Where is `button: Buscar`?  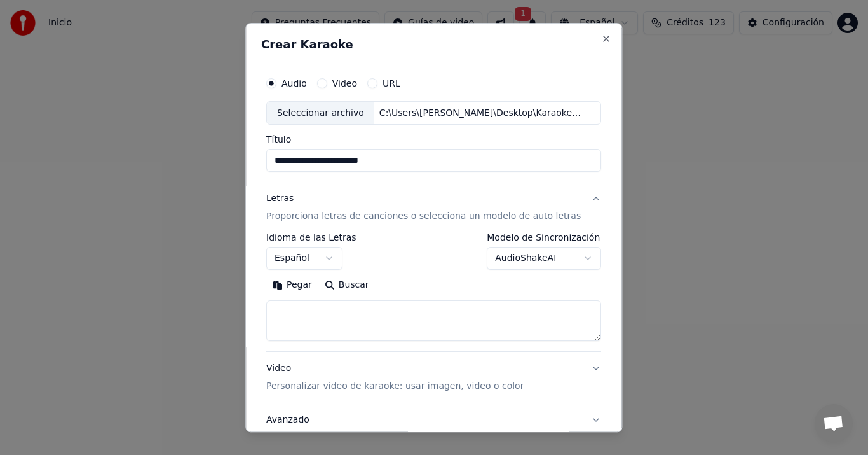
button: Buscar is located at coordinates (347, 286).